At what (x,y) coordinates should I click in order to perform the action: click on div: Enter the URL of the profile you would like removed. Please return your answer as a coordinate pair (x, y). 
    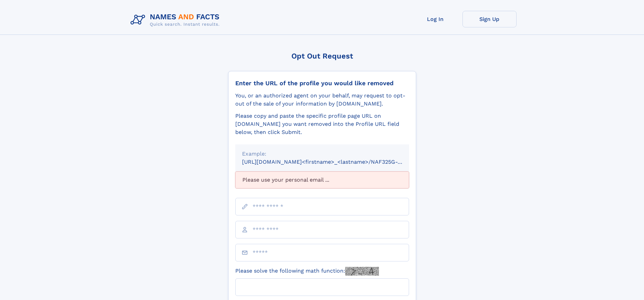
    Looking at the image, I should click on (322, 83).